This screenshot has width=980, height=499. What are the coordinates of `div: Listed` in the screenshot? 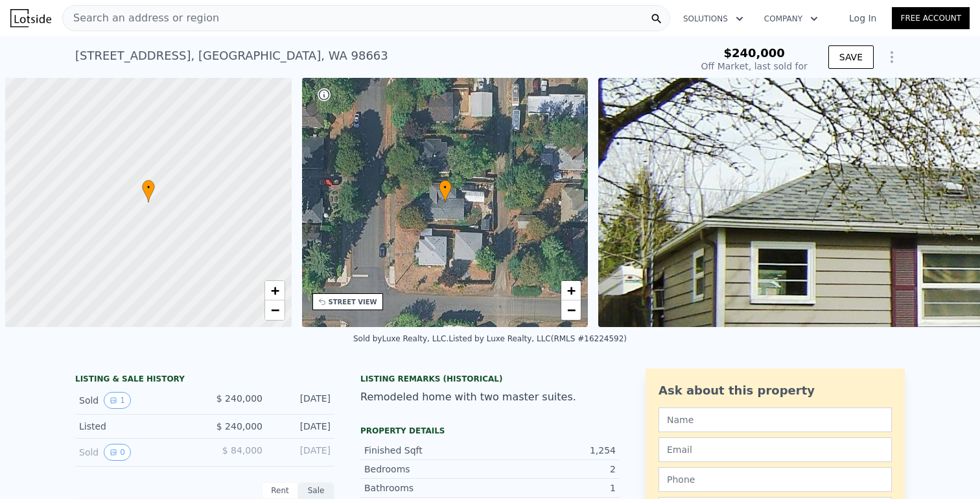 It's located at (137, 426).